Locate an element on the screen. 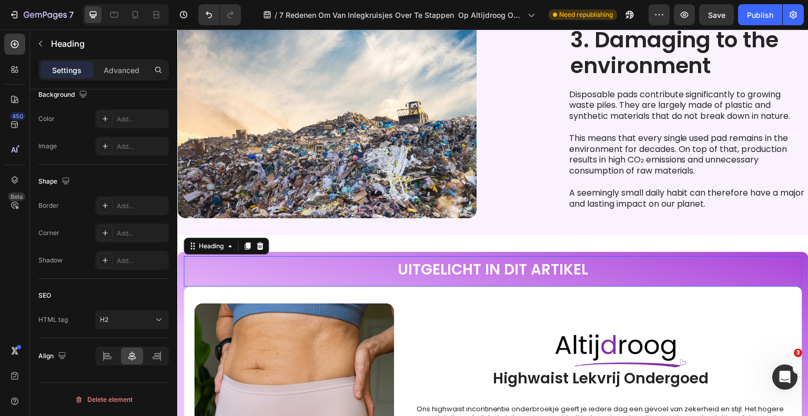  div: SEO is located at coordinates (45, 296).